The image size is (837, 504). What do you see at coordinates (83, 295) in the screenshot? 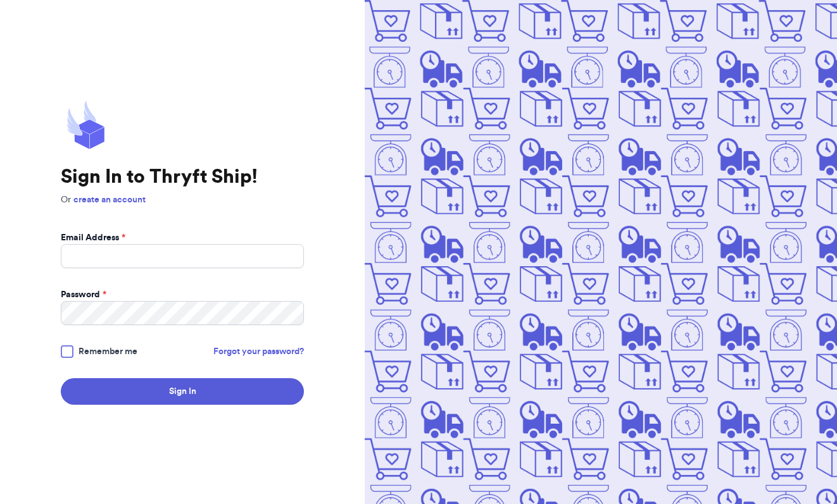
I see `label: Password` at bounding box center [83, 295].